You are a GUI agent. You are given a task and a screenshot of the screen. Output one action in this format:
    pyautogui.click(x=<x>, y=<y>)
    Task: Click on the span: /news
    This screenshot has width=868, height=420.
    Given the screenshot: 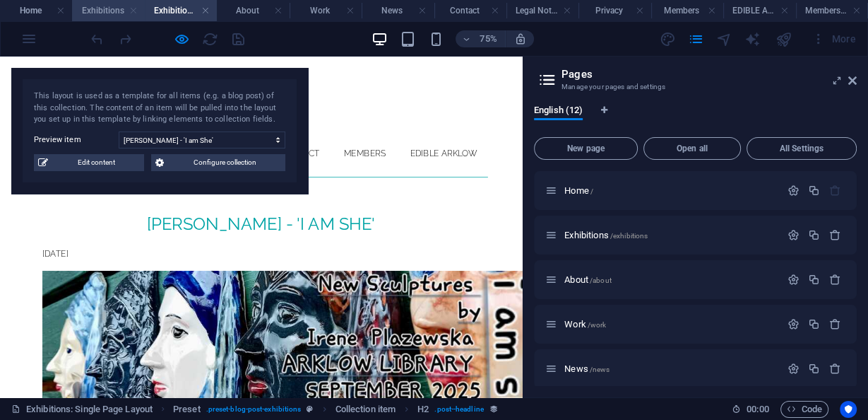 What is the action you would take?
    pyautogui.click(x=599, y=369)
    